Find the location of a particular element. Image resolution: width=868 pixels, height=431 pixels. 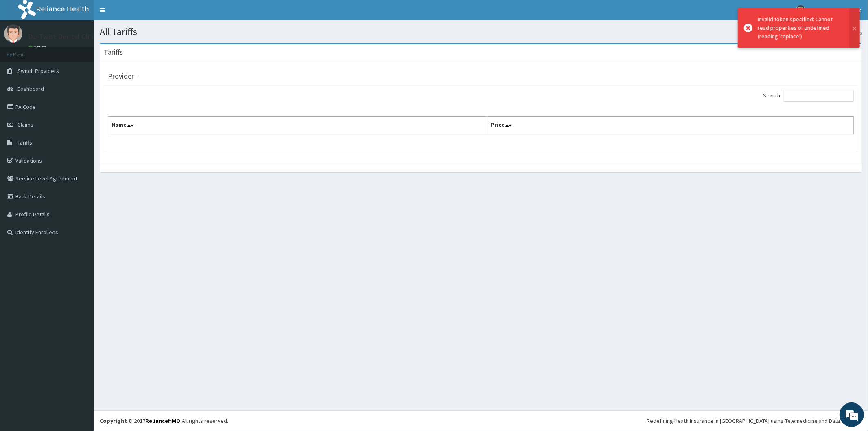

span: De-Twist Dental Clinic is located at coordinates (837, 10).